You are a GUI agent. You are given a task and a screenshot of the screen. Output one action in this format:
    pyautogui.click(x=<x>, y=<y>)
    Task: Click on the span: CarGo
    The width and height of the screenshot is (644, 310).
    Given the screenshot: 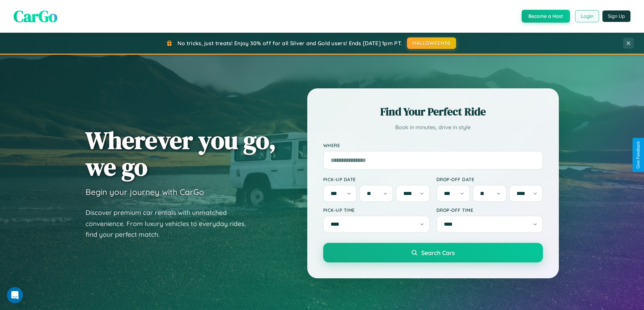 What is the action you would take?
    pyautogui.click(x=36, y=16)
    